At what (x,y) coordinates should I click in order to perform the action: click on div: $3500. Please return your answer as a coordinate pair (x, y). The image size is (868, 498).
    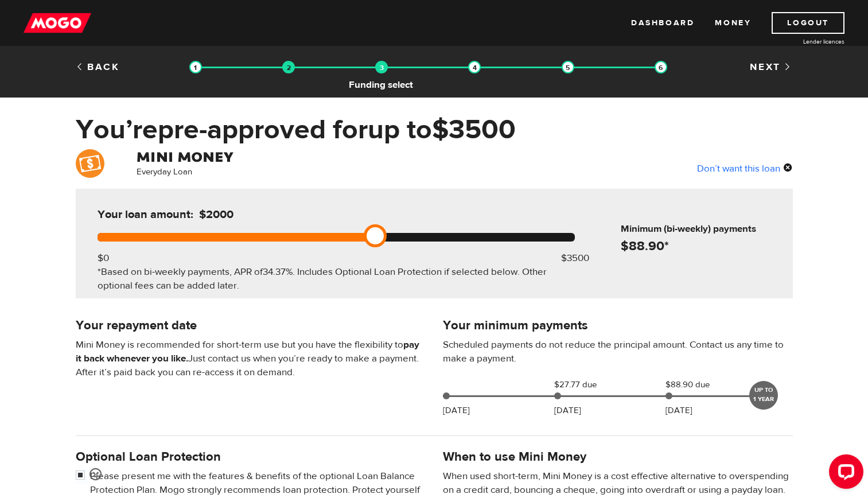
    Looking at the image, I should click on (575, 259).